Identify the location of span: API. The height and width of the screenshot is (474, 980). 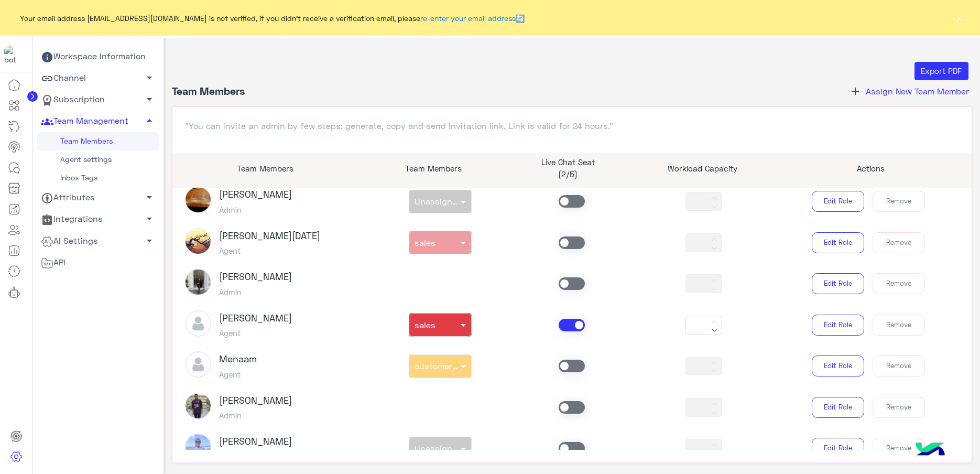
(53, 263).